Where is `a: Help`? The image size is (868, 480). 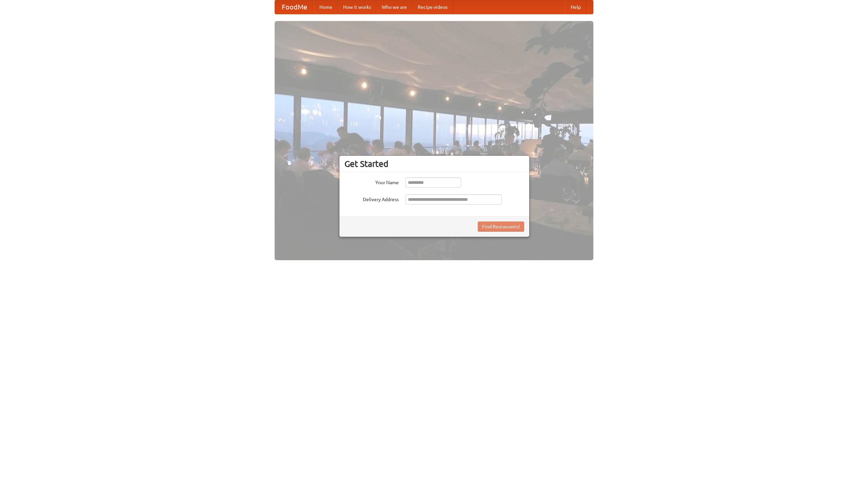 a: Help is located at coordinates (576, 7).